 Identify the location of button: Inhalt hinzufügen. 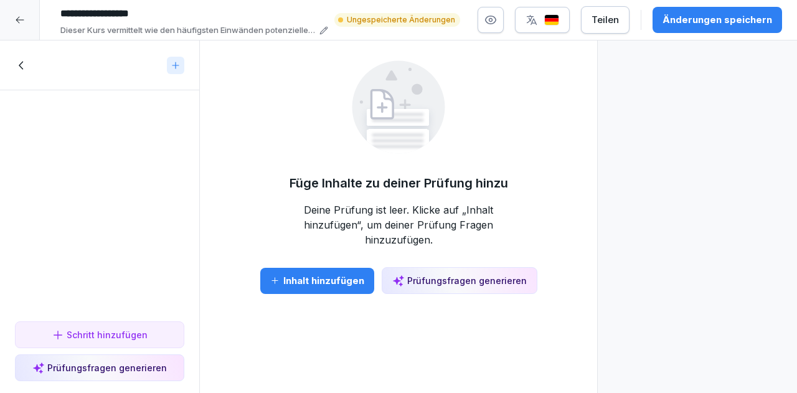
(317, 281).